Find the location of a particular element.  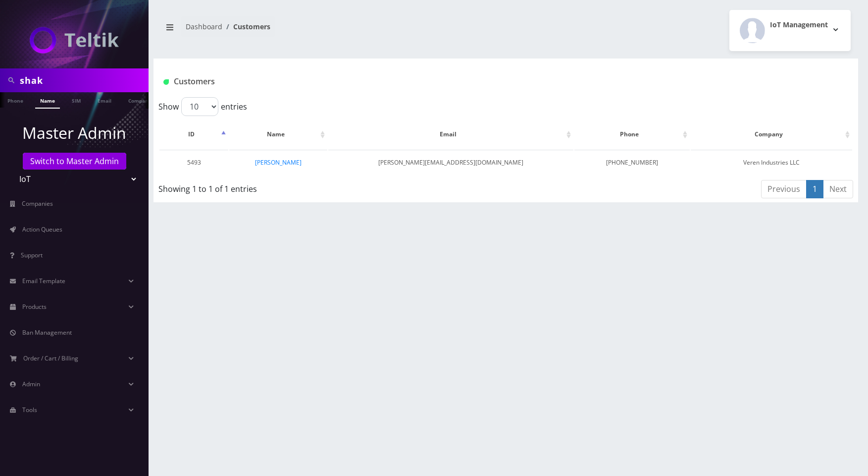

button: IoT Management is located at coordinates (790, 30).